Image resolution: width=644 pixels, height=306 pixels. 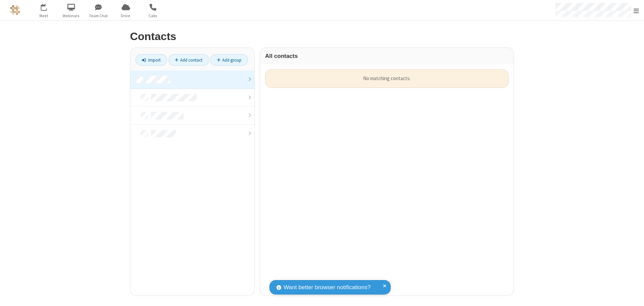 I want to click on h3: All contacts, so click(x=387, y=56).